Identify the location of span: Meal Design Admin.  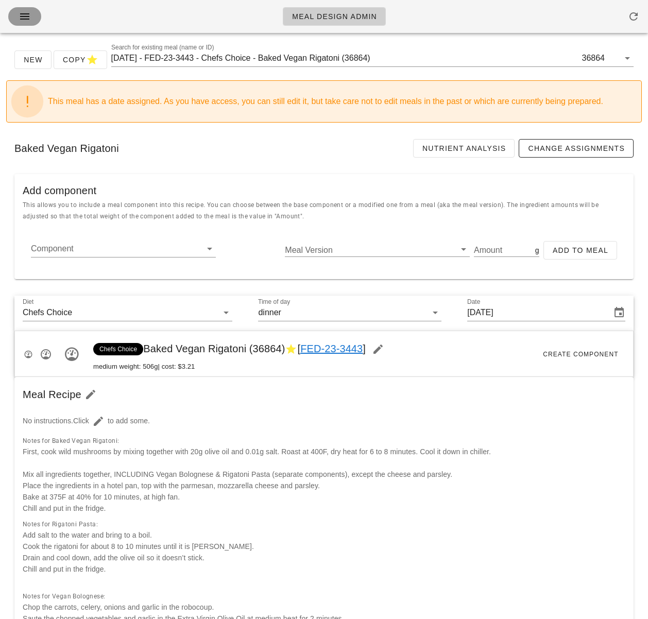
(334, 16).